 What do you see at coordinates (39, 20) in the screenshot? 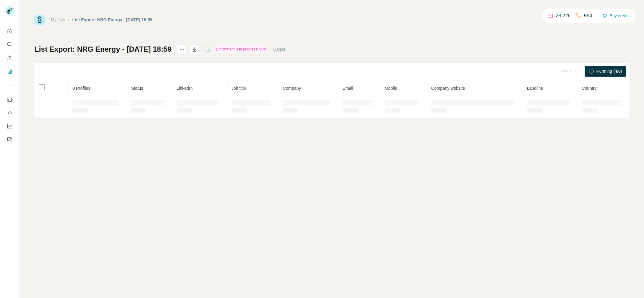
I see `img: Surfe Logo` at bounding box center [39, 20].